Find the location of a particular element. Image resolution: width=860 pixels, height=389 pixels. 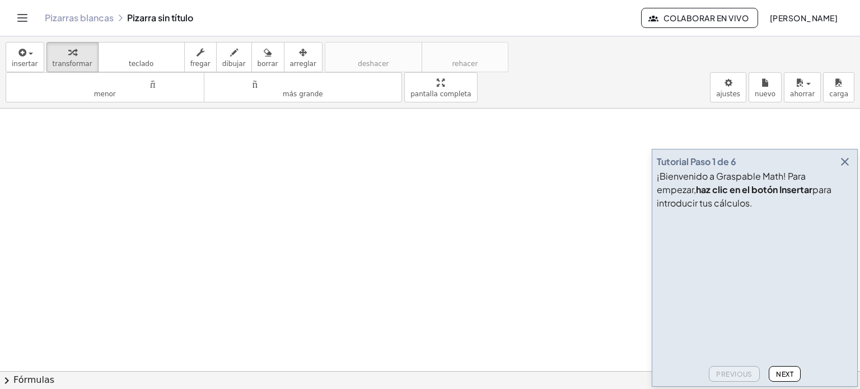

font: carga is located at coordinates (838, 94).